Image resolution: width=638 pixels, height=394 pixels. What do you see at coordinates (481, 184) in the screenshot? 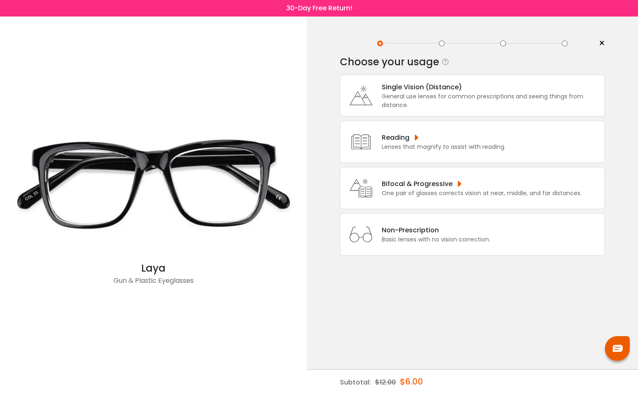
I see `div: Bifocal & Progressive` at bounding box center [481, 184].